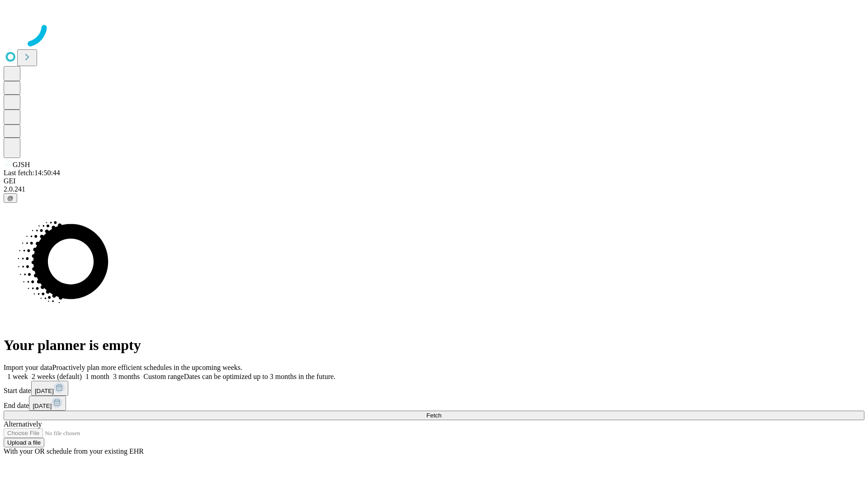 Image resolution: width=868 pixels, height=489 pixels. What do you see at coordinates (57, 376) in the screenshot?
I see `span: 2 weeks (default)` at bounding box center [57, 376].